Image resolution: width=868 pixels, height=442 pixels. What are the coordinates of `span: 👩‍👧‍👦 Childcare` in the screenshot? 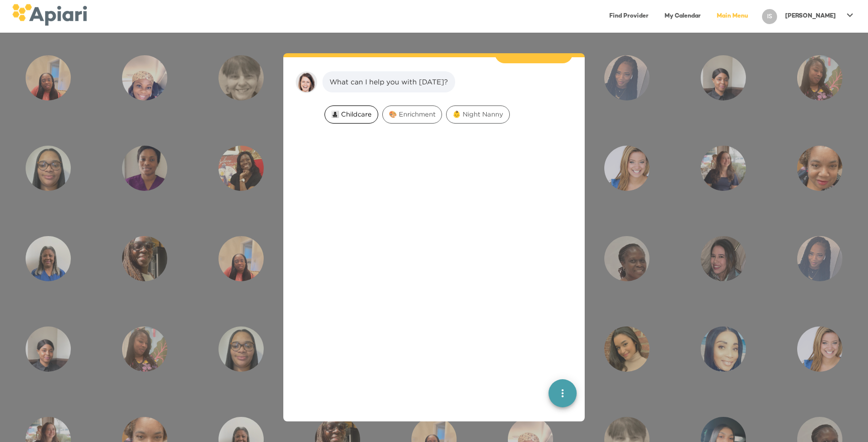 It's located at (351, 114).